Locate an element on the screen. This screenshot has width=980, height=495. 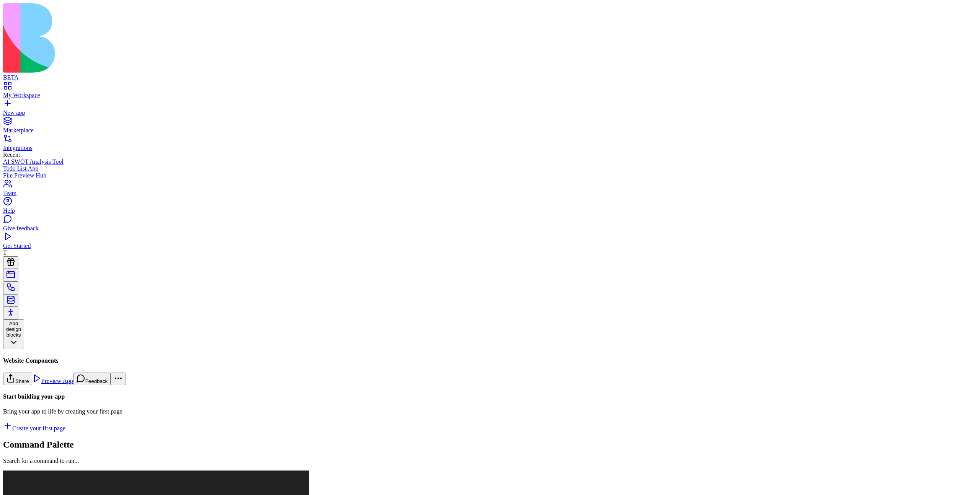
a: Give feedback is located at coordinates (490, 225).